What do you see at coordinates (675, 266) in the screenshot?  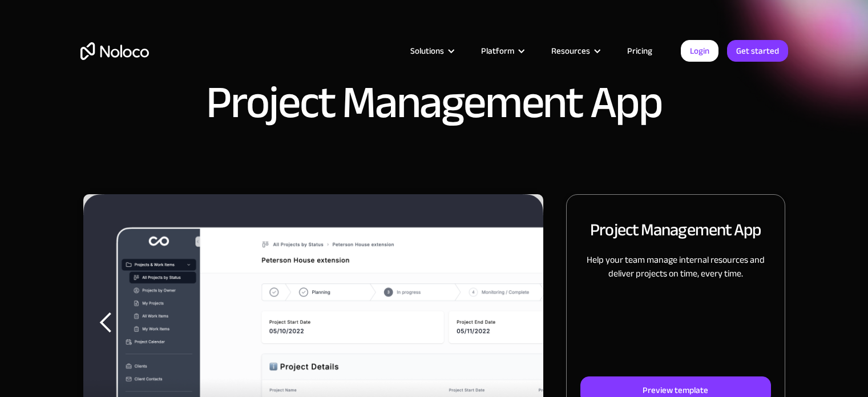 I see `p: Help your team manage internal resources and deliver projects on time, every time.` at bounding box center [675, 266].